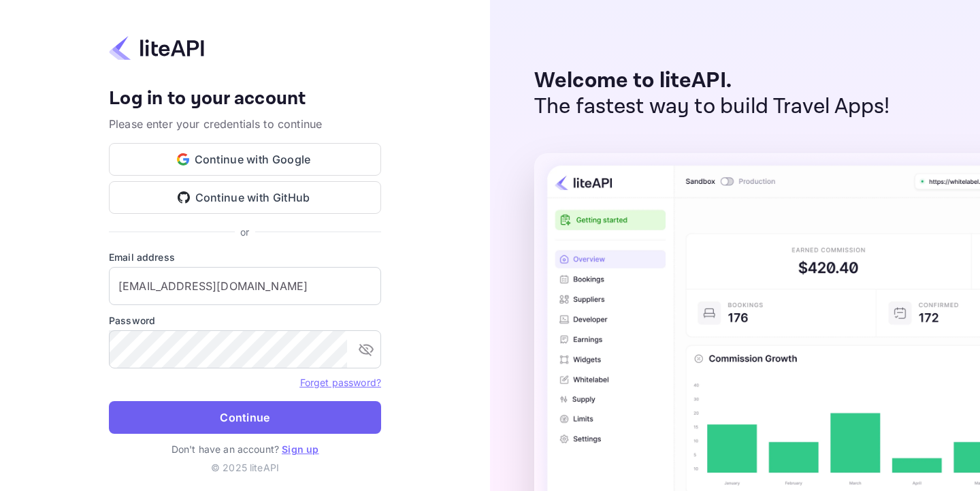 The image size is (980, 491). What do you see at coordinates (245, 159) in the screenshot?
I see `button: Continue with Google` at bounding box center [245, 159].